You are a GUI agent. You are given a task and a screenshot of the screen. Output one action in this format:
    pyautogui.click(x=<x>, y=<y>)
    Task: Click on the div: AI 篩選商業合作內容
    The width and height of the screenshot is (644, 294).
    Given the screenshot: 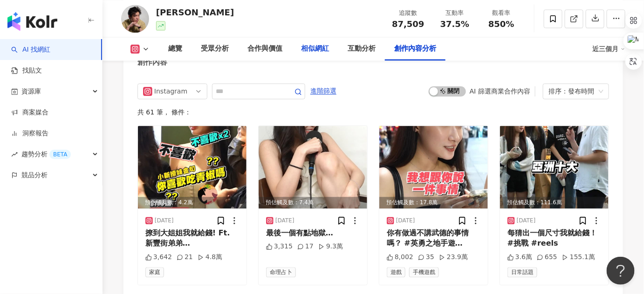 What is the action you would take?
    pyautogui.click(x=500, y=91)
    